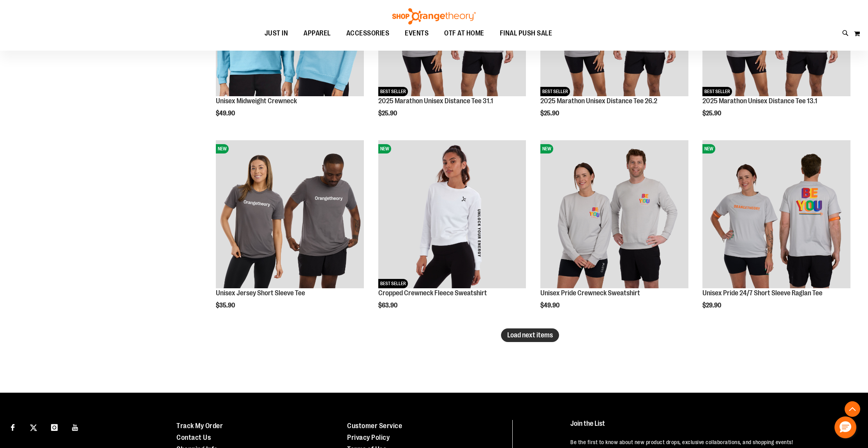  Describe the element at coordinates (760, 101) in the screenshot. I see `a: 2025 Marathon Unisex Distance Tee 13.1` at that location.